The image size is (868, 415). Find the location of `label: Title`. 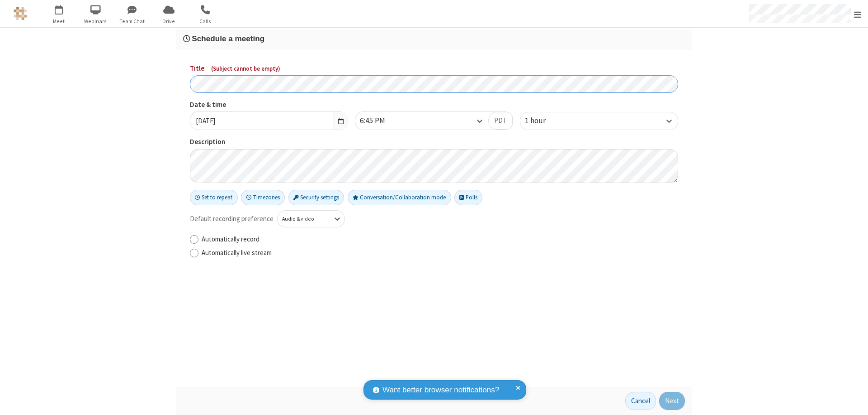

label: Title is located at coordinates (434, 68).